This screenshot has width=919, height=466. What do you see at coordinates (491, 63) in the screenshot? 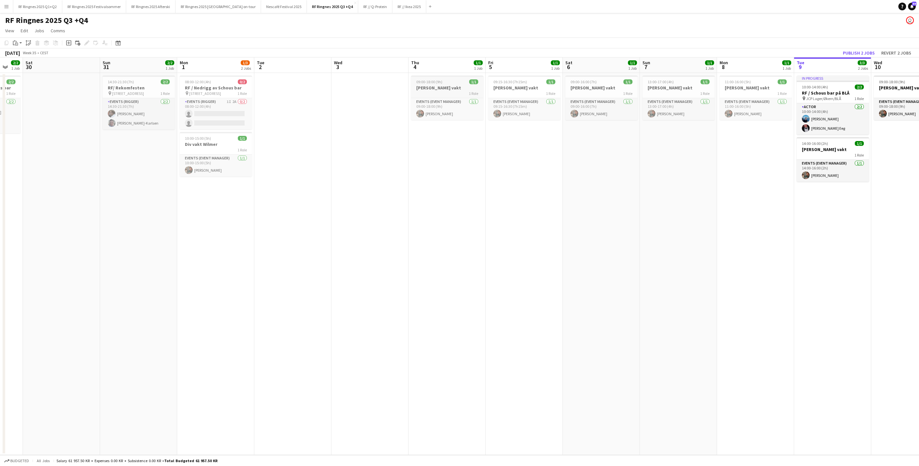
I see `span: Fri` at bounding box center [491, 63].